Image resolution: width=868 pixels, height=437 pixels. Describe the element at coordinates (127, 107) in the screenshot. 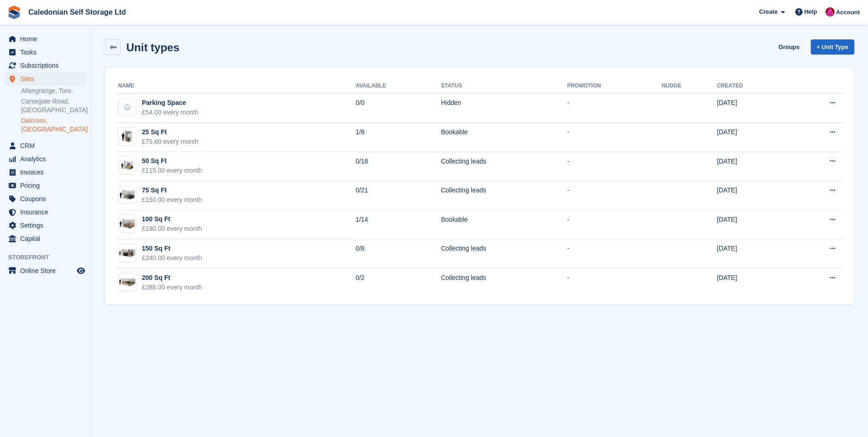

I see `img: blank-unit-type-icon-ffbac7b88ba66c5e286b0e438baccc4b9c83835d4c34f86887a83fc20ec27e7b.svg` at that location.